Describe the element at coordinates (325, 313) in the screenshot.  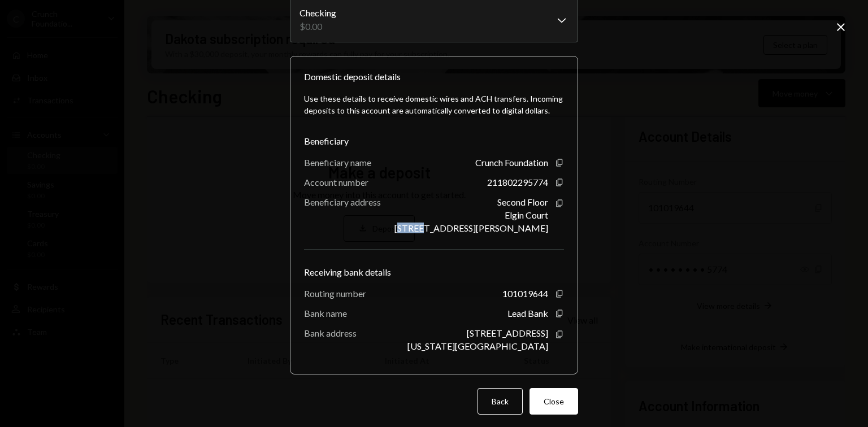
I see `div: Bank name` at that location.